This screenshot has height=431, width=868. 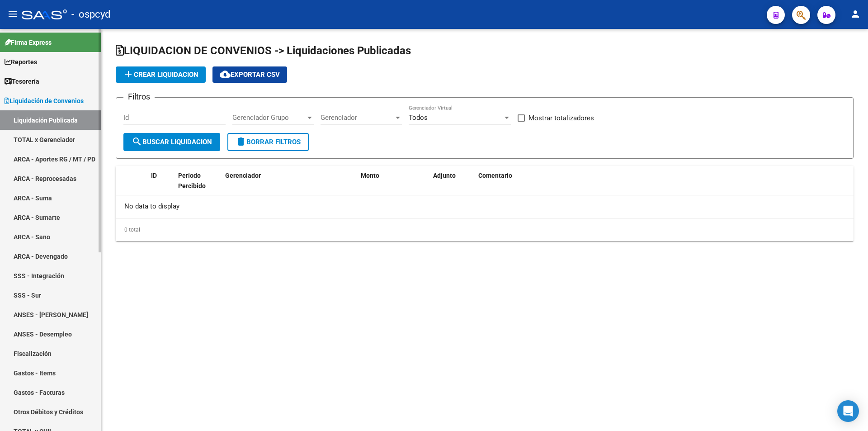 What do you see at coordinates (172, 142) in the screenshot?
I see `span: Buscar Liquidacion` at bounding box center [172, 142].